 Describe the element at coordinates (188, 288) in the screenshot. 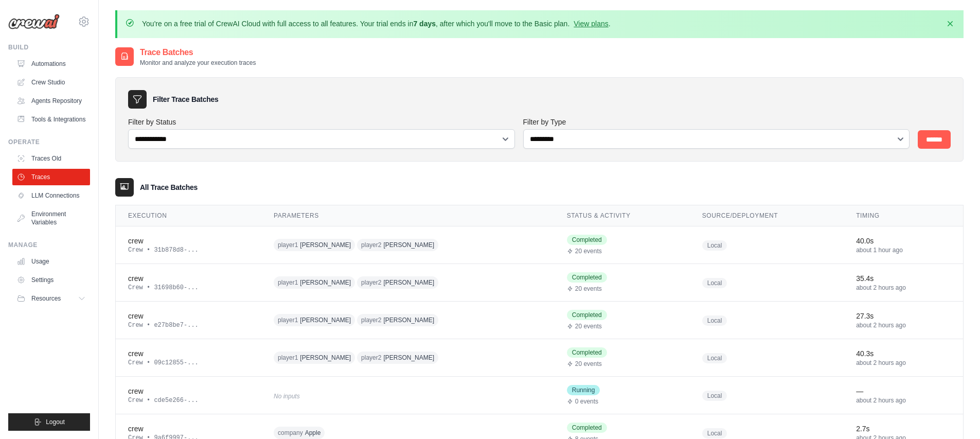

I see `div: Crew • 31698b60-...` at that location.